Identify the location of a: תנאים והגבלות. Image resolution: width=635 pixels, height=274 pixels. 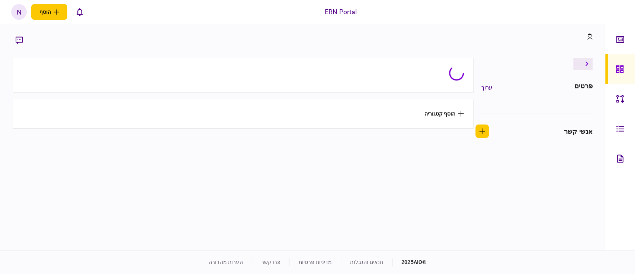
(367, 262).